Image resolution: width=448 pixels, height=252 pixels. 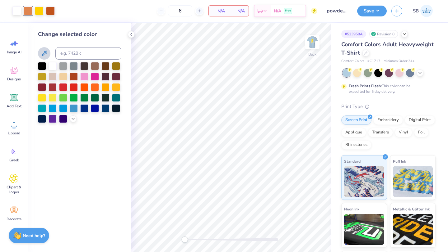 What do you see at coordinates (380, 133) in the screenshot?
I see `div: Transfers` at bounding box center [380, 133].